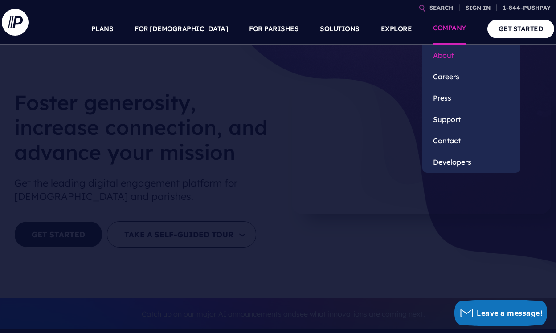 Image resolution: width=556 pixels, height=333 pixels. Describe the element at coordinates (520, 28) in the screenshot. I see `a: GET STARTED` at that location.